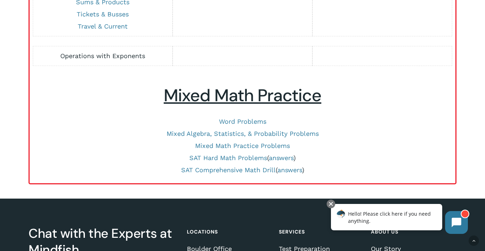 The width and height of the screenshot is (485, 251). Describe the element at coordinates (103, 56) in the screenshot. I see `a: Operations with Exponents` at that location.